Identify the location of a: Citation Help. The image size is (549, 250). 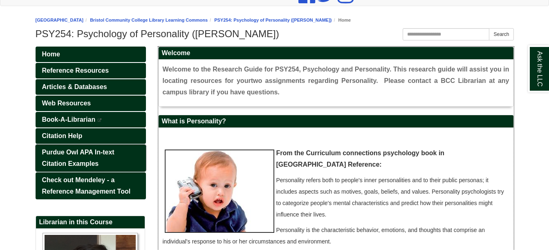
(91, 136).